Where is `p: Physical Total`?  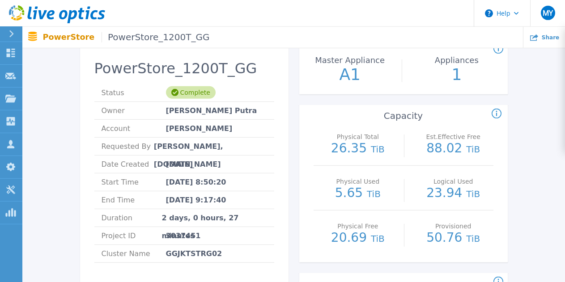
p: Physical Total is located at coordinates (357, 137).